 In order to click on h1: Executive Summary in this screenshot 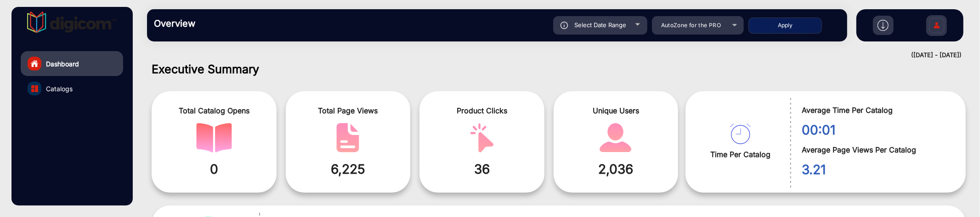, I will do `click(559, 69)`.